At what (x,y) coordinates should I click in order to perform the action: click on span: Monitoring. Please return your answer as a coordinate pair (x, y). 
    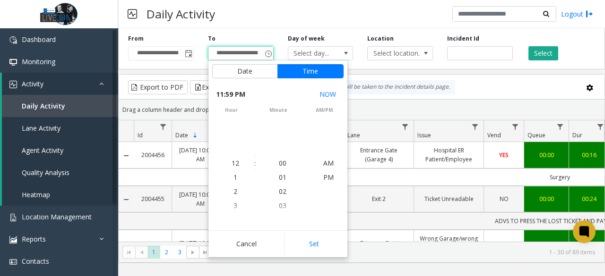
    Looking at the image, I should click on (38, 61).